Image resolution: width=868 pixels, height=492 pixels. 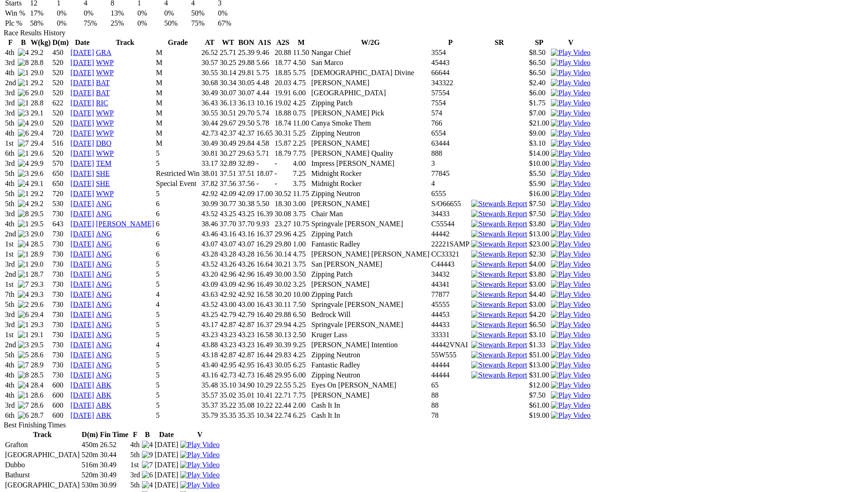 What do you see at coordinates (499, 42) in the screenshot?
I see `th: SR` at bounding box center [499, 42].